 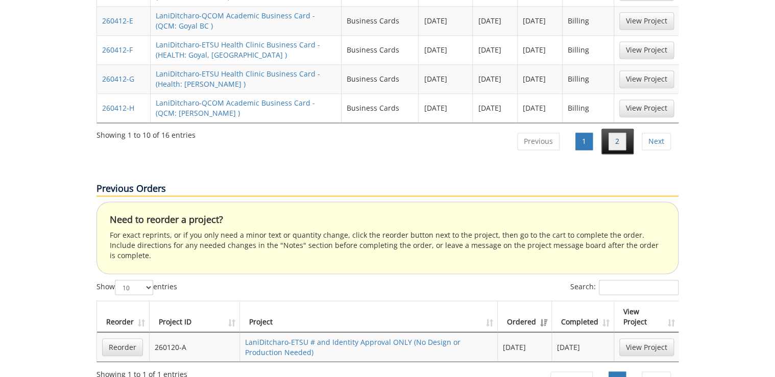 What do you see at coordinates (118, 108) in the screenshot?
I see `a: 260412-H` at bounding box center [118, 108].